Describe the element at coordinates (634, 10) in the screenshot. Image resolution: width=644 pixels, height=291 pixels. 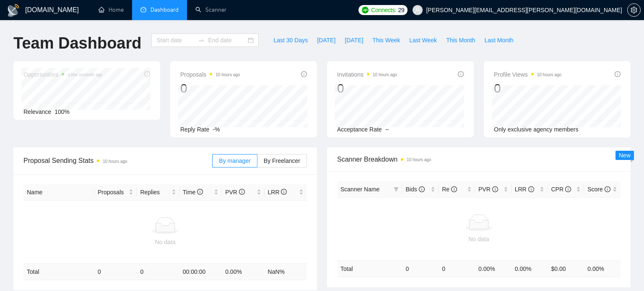
I see `span: setting` at that location.